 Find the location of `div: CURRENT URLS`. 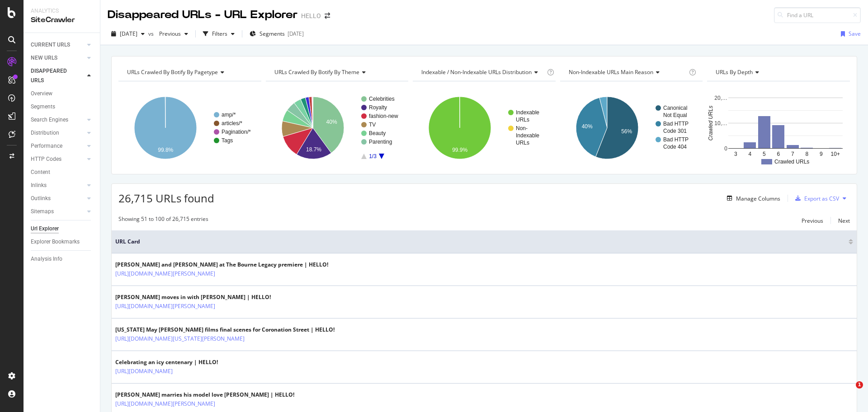

div: CURRENT URLS is located at coordinates (50, 45).